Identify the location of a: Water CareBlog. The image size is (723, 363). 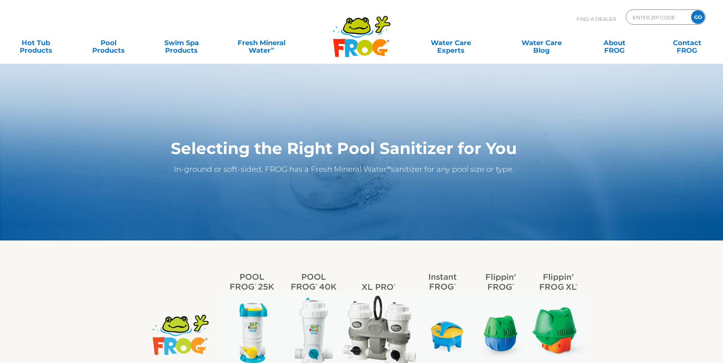
(541, 43).